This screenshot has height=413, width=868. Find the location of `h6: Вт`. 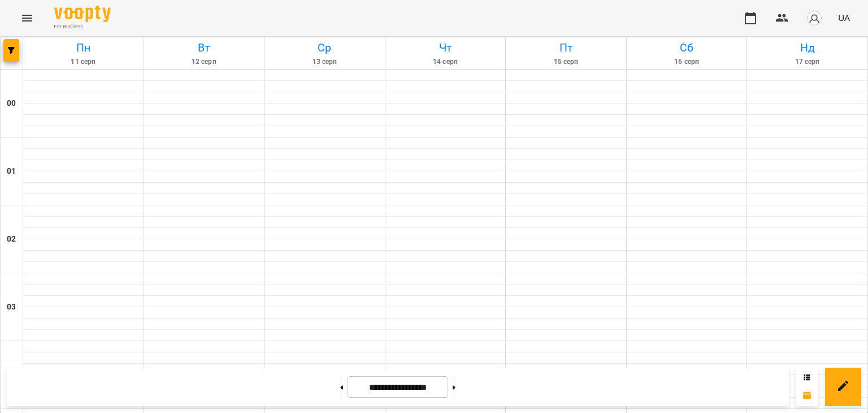

h6: Вт is located at coordinates (204, 47).